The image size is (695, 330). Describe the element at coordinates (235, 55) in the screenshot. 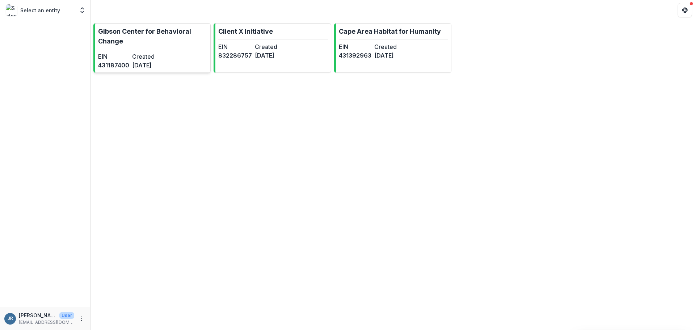

I see `dd: 832286757` at that location.